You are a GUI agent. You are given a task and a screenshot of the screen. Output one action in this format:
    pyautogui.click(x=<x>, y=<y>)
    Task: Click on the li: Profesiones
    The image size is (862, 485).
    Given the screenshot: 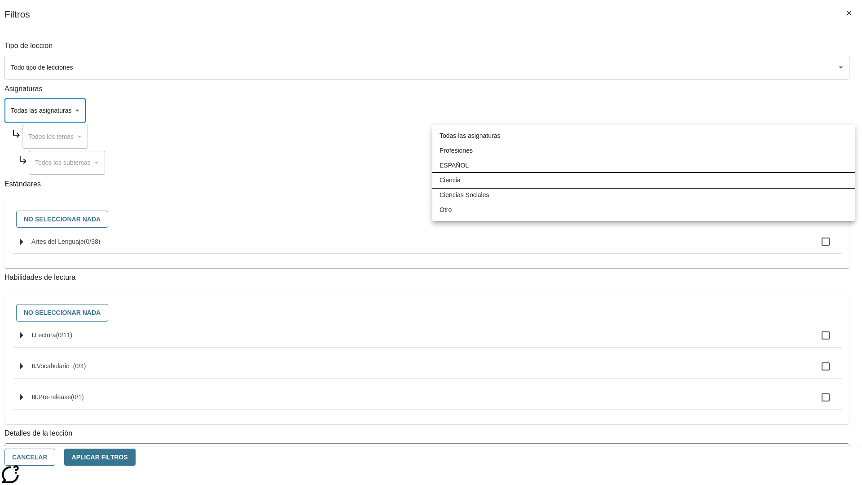 What is the action you would take?
    pyautogui.click(x=643, y=150)
    